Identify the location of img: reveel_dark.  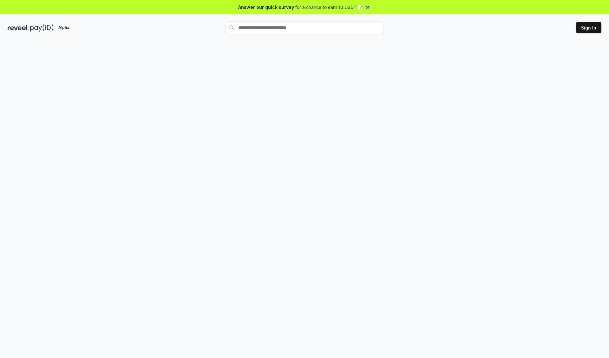
(18, 28).